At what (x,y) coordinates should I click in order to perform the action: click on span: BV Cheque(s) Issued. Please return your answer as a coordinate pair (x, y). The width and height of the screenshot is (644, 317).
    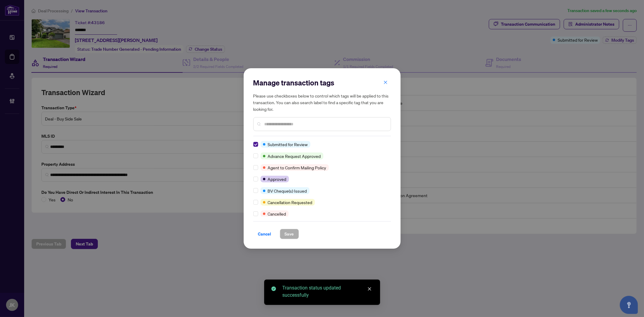
    Looking at the image, I should click on (287, 191).